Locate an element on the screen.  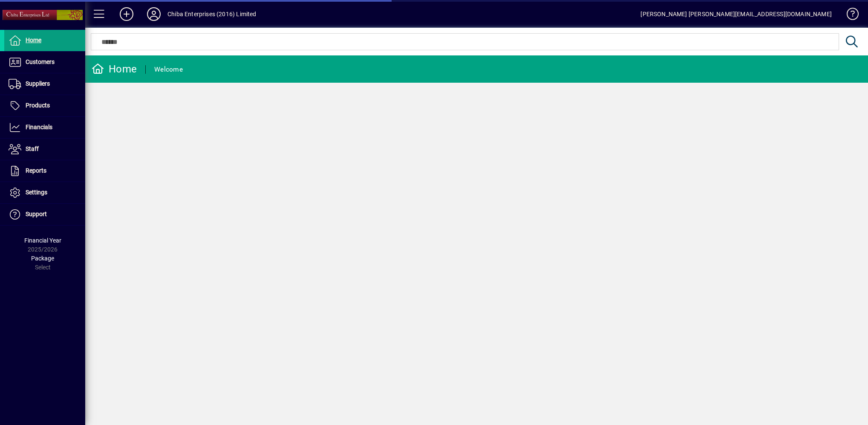
span: Products is located at coordinates (37, 106).